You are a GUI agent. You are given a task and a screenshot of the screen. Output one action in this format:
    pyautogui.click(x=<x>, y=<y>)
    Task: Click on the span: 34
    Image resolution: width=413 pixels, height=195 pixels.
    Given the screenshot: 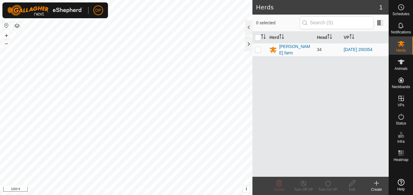 What is the action you would take?
    pyautogui.click(x=320, y=50)
    